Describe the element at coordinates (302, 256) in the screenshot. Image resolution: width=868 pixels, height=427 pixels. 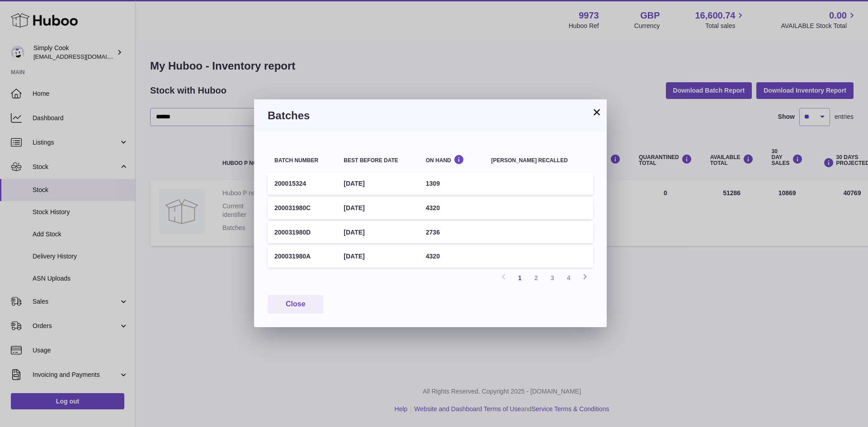
I see `td: 200031980A` at that location.